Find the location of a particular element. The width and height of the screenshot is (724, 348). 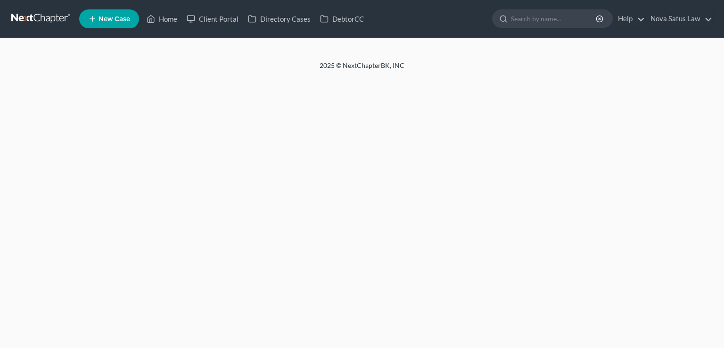

a: Client Portal is located at coordinates (213, 19).